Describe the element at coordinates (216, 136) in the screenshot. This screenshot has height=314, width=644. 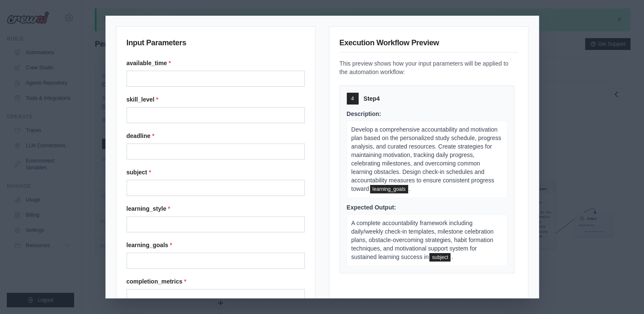
I see `label: deadline` at that location.